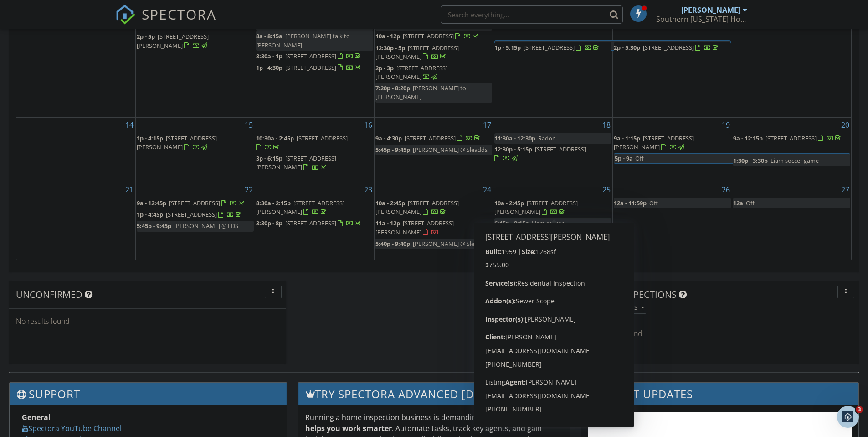 The width and height of the screenshot is (868, 437). What do you see at coordinates (627, 48) in the screenshot?
I see `span: 2p - 5:30p` at bounding box center [627, 48].